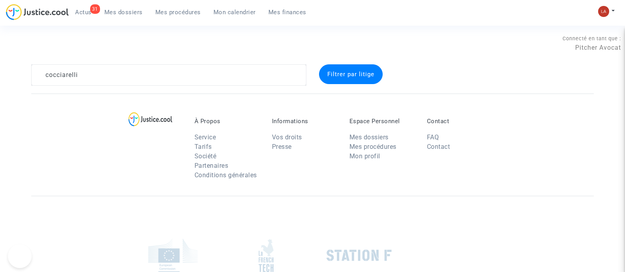  Describe the element at coordinates (460, 121) in the screenshot. I see `p: Contact` at that location.